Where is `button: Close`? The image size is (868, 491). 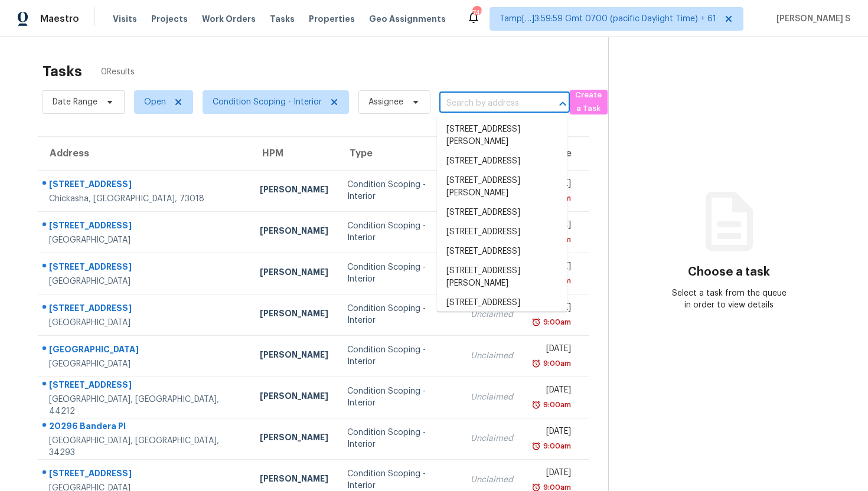 button: Close is located at coordinates (563, 104).